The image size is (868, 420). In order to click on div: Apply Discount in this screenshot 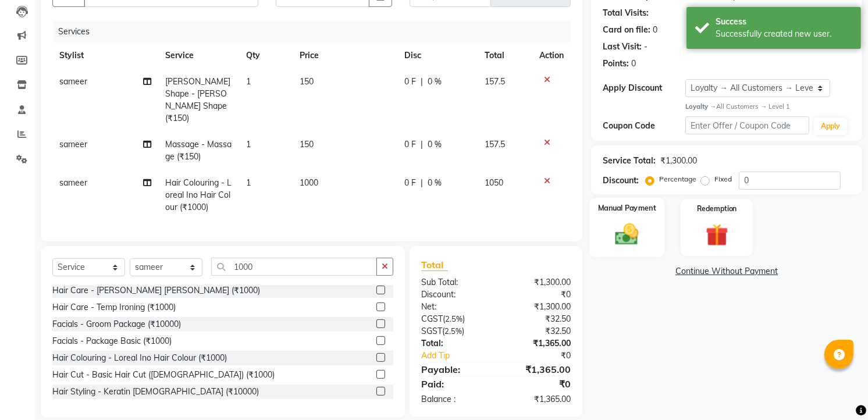, I will do `click(644, 88)`.